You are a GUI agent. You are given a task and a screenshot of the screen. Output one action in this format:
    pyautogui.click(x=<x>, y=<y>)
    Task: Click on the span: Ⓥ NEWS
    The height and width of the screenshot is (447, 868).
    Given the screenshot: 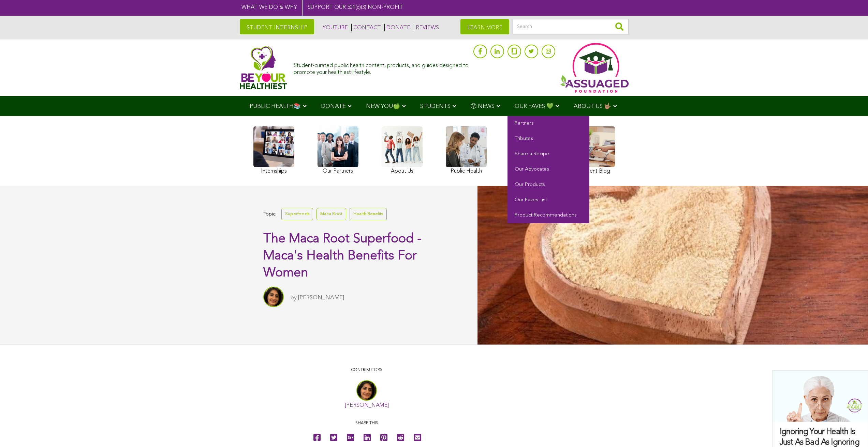 What is the action you would take?
    pyautogui.click(x=483, y=107)
    